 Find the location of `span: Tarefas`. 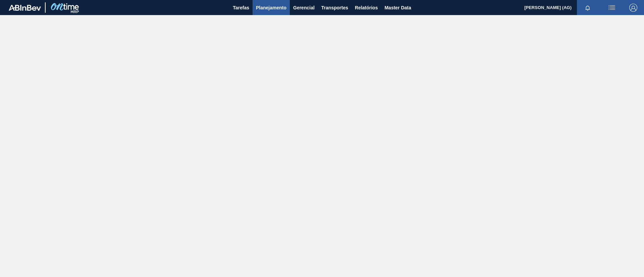

span: Tarefas is located at coordinates (241, 7).